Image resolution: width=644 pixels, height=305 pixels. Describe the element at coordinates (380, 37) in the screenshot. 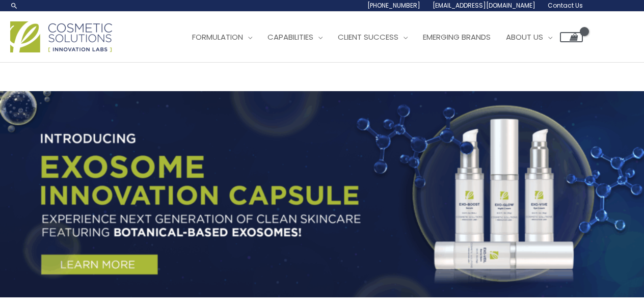

I see `nav: Site Navigation` at that location.